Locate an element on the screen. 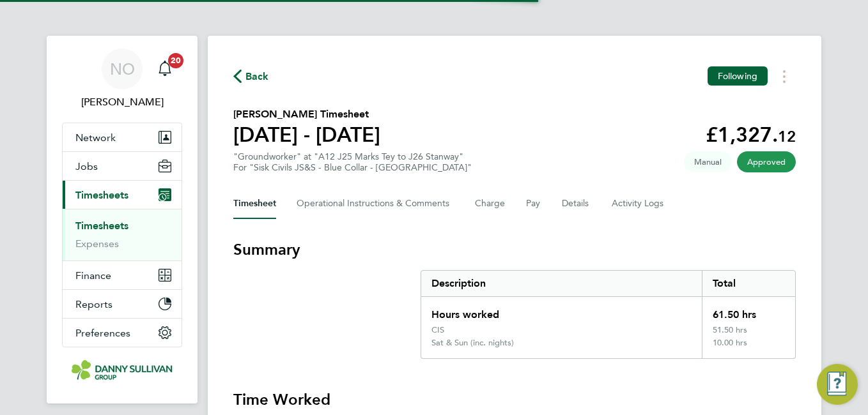 The image size is (868, 415). div: Hours worked is located at coordinates (561, 311).